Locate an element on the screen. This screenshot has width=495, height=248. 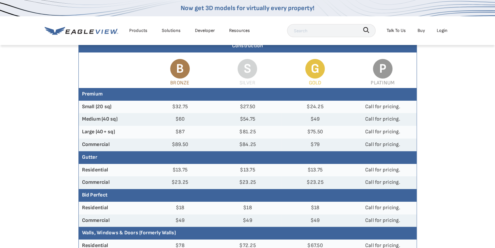
div: Talk To Us is located at coordinates (396, 30).